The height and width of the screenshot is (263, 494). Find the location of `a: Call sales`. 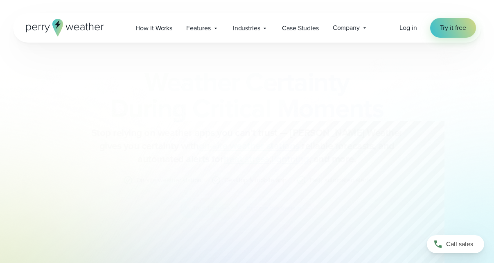

a: Call sales is located at coordinates (455, 244).